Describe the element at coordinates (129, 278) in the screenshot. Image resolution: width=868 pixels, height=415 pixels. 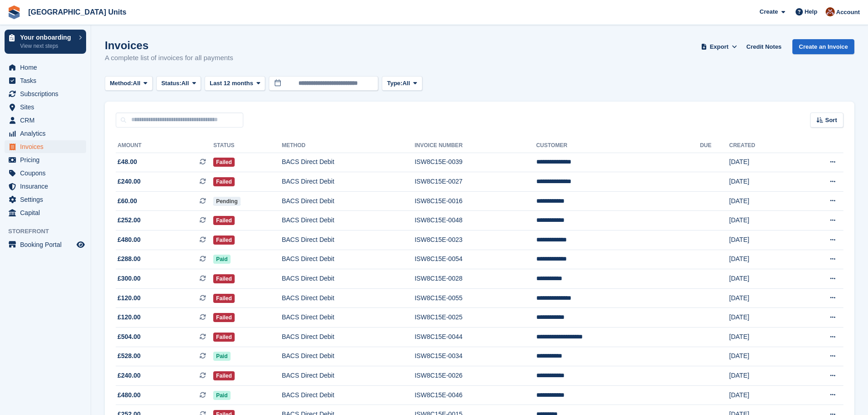
I see `span: £300.00` at that location.